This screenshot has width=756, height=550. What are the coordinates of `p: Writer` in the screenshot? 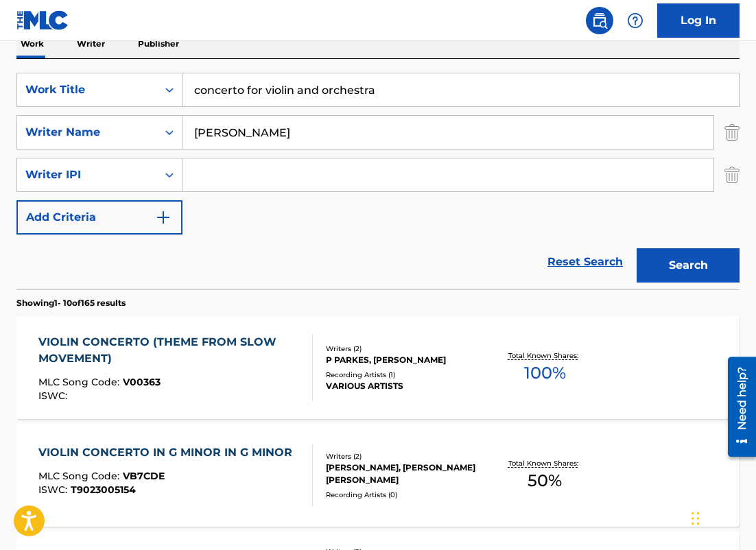 It's located at (91, 44).